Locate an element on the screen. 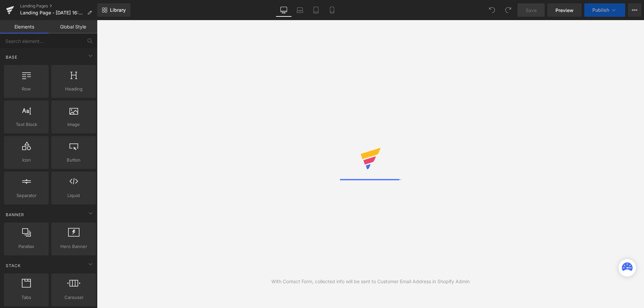 This screenshot has width=644, height=308. a: Preview is located at coordinates (565, 10).